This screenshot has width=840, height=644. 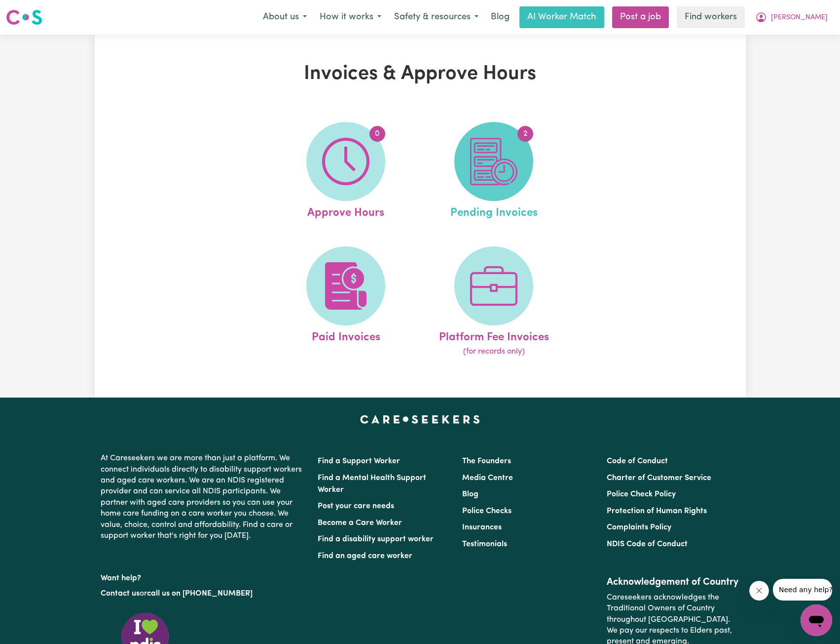 What do you see at coordinates (420, 74) in the screenshot?
I see `h1: Invoices & Approve Hours` at bounding box center [420, 74].